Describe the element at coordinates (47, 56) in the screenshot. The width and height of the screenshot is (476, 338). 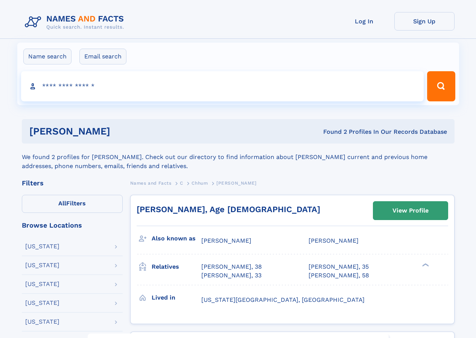
I see `label: Name search` at that location.